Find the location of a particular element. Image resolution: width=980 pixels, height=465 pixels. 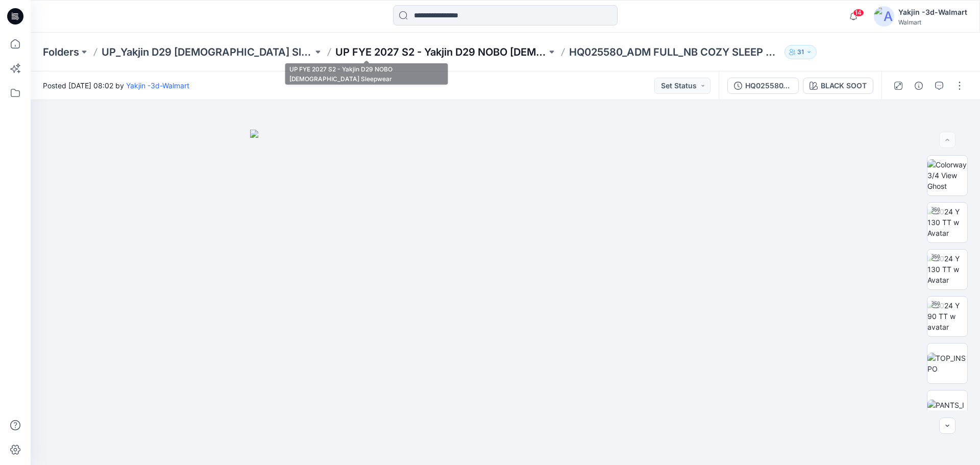

a: Folders is located at coordinates (61, 52).